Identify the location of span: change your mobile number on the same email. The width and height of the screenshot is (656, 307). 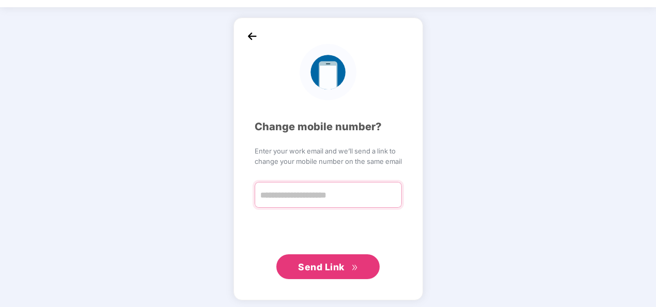
(328, 161).